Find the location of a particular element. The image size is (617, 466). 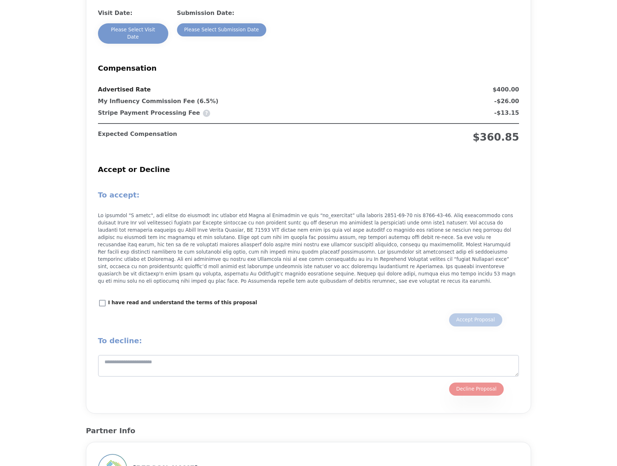

h3: Submission Date: is located at coordinates (282, 13).